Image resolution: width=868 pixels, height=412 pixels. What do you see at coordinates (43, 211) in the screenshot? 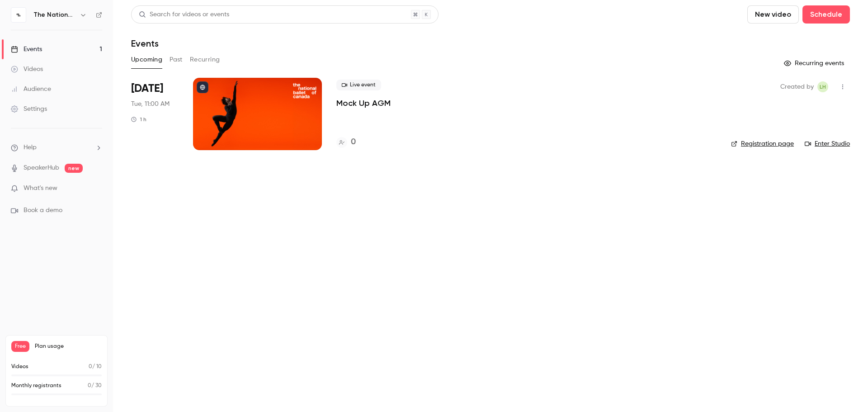
I see `span: Book a demo` at bounding box center [43, 211].